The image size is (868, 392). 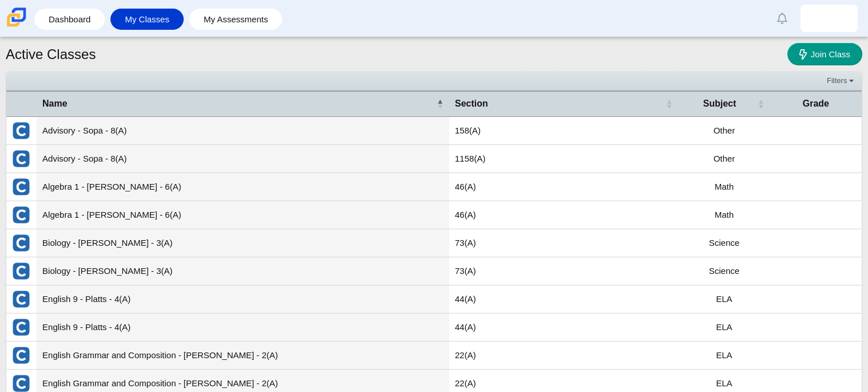 I want to click on a: Carmen School of Science & Technology, so click(x=17, y=26).